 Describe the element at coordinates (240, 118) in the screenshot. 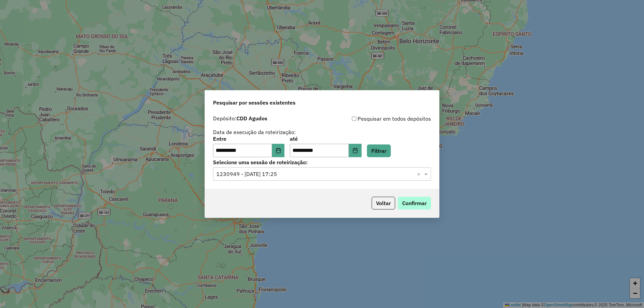

I see `label: Depósito:` at that location.